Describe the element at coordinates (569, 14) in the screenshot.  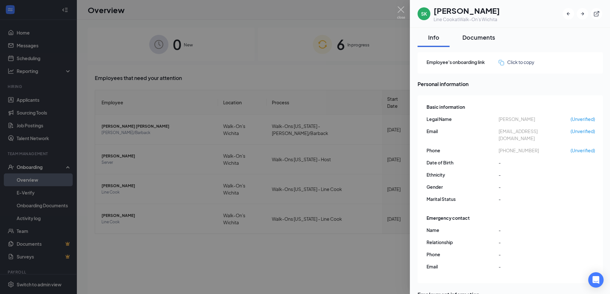
I see `button: ArrowLeftNew` at that location.